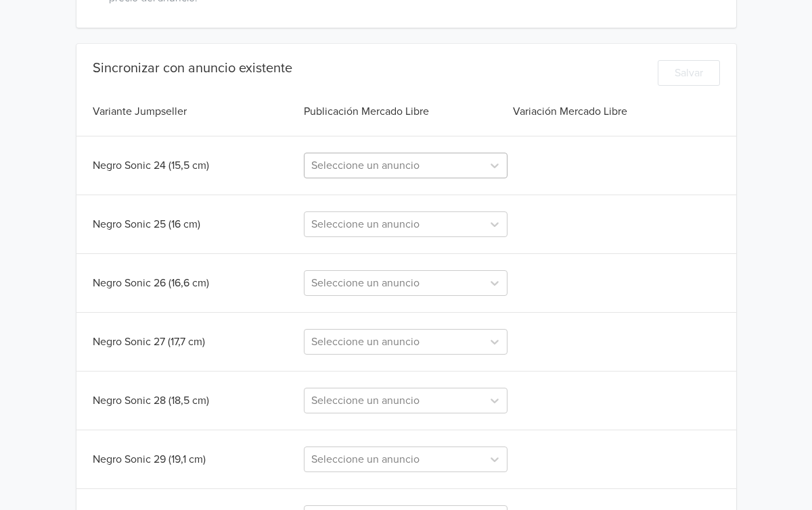 This screenshot has height=510, width=812. I want to click on div: Negro Sonic 27 (17,7 cm), so click(197, 342).